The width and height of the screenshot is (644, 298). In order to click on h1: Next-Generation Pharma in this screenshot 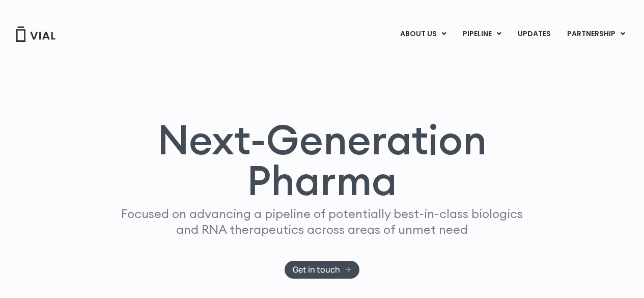, I will do `click(322, 160)`.